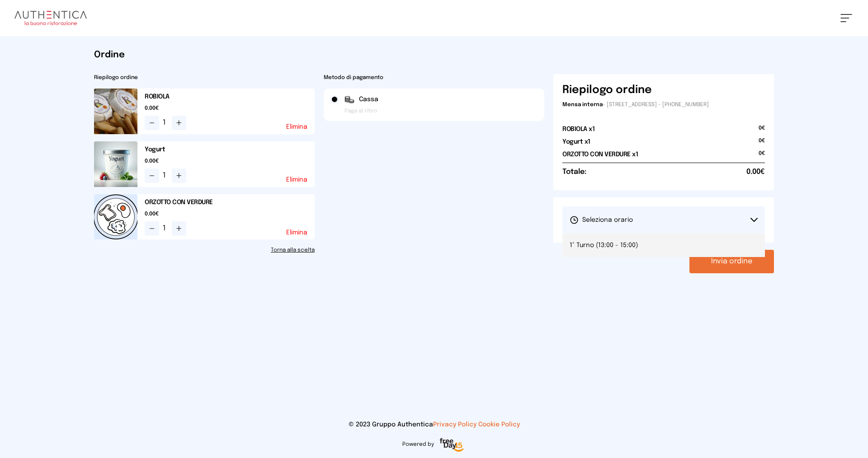 This screenshot has height=458, width=868. Describe the element at coordinates (455, 425) in the screenshot. I see `a: Privacy Policy` at that location.